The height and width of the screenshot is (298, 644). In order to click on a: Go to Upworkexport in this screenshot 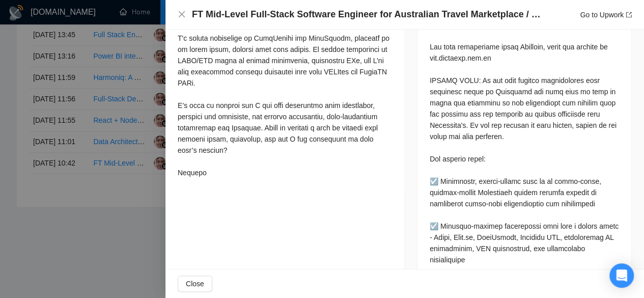, I will do `click(606, 15)`.